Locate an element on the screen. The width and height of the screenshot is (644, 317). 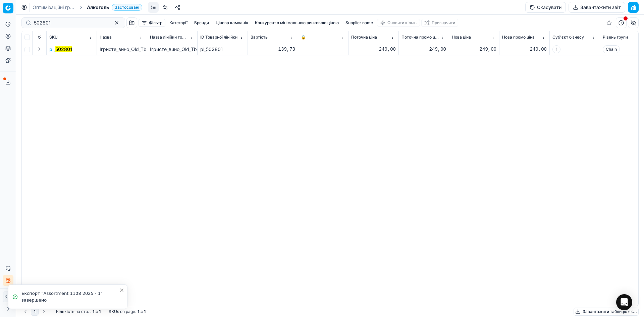
span: ID Товарної лінійки is located at coordinates (219, 37).